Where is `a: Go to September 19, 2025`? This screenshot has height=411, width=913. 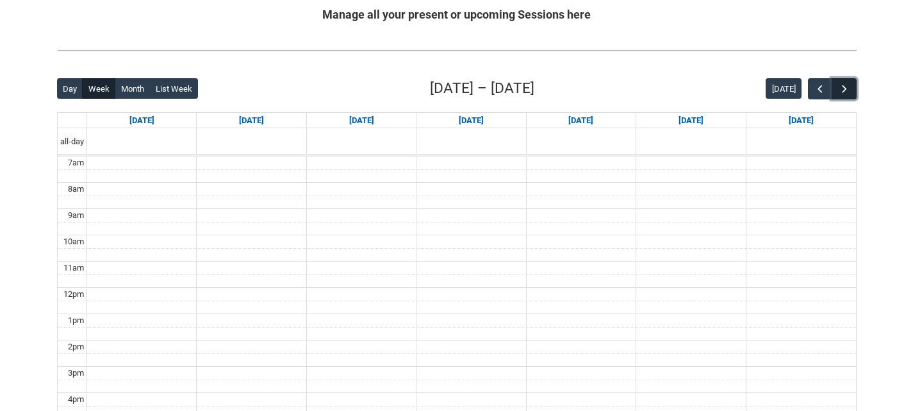
a: Go to September 19, 2025 is located at coordinates (691, 120).